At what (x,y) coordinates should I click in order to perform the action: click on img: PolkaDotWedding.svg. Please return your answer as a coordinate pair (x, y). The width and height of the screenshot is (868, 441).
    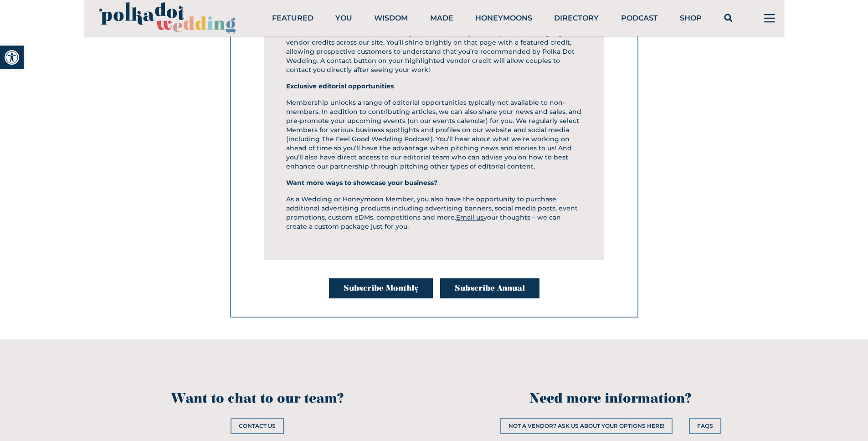
    Looking at the image, I should click on (167, 18).